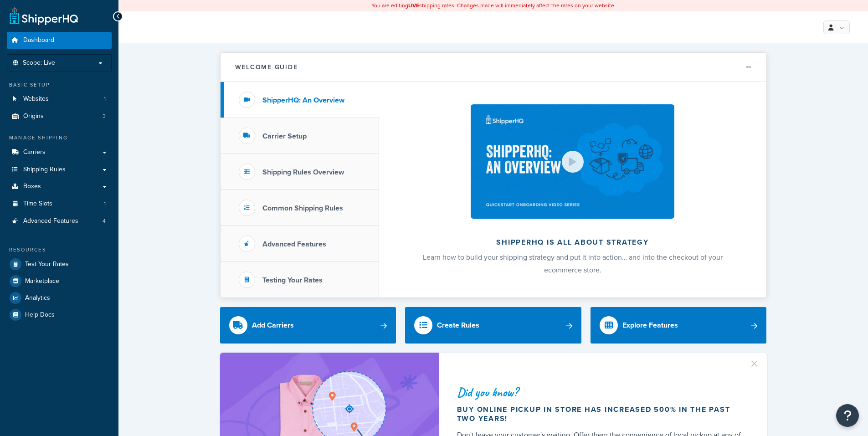 This screenshot has width=868, height=436. I want to click on div: Did you know?, so click(601, 393).